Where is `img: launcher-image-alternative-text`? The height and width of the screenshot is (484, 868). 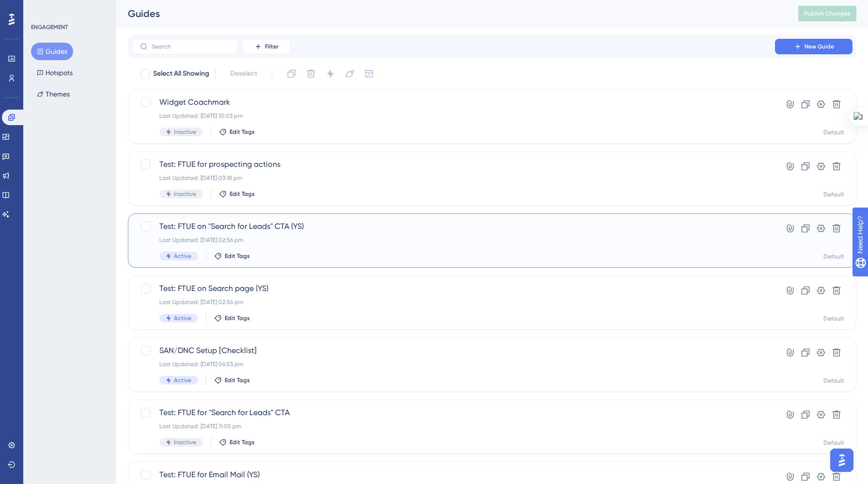 img: launcher-image-alternative-text is located at coordinates (15, 15).